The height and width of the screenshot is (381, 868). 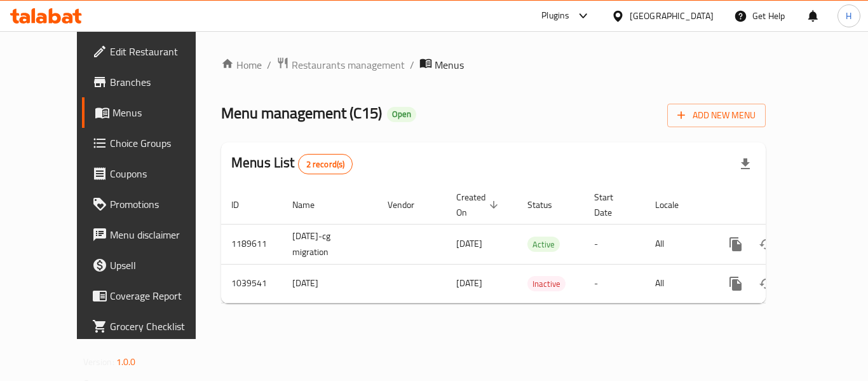 I want to click on a: Edit Restaurant, so click(x=152, y=52).